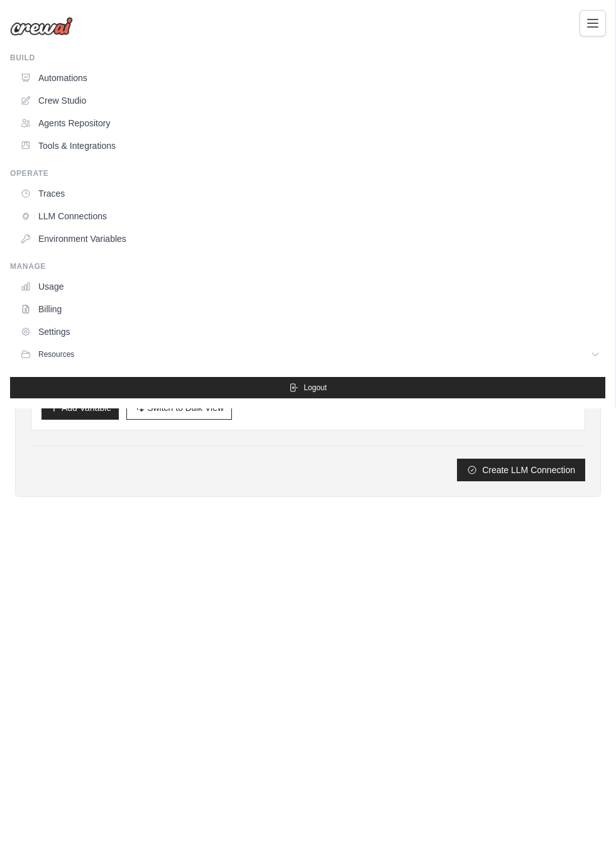 The height and width of the screenshot is (857, 616). Describe the element at coordinates (310, 78) in the screenshot. I see `a: Automations` at that location.